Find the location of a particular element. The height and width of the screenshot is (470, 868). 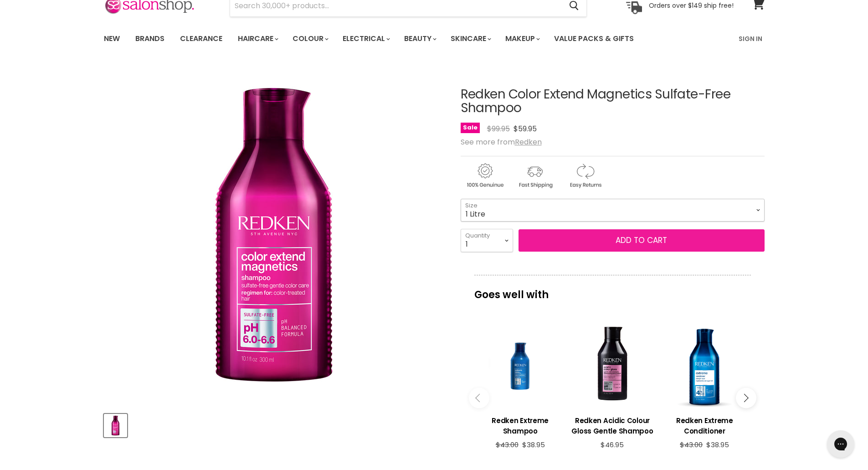

a: Makeup is located at coordinates (522, 39).